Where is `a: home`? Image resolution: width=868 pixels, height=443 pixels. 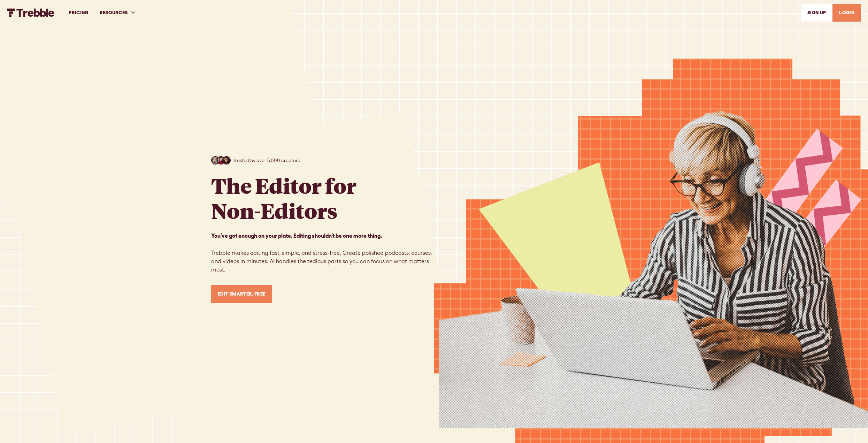
a: home is located at coordinates (31, 13).